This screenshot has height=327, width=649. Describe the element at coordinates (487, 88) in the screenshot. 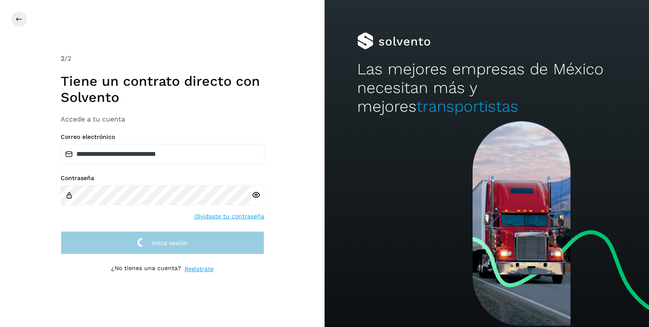

I see `h2: Las mejores empresas de México necesitan más y mejores` at that location.